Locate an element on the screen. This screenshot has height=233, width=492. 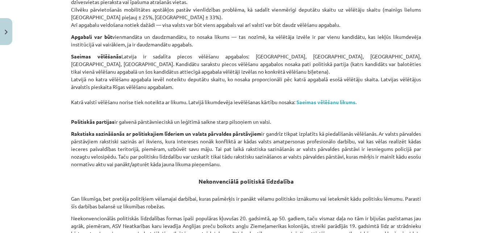
p: Gan likumīga, bet pretēja politiķiem vēlamajai darbībai, kuras pašmērķis ir panākt vēlamu politis... is located at coordinates (246, 202).